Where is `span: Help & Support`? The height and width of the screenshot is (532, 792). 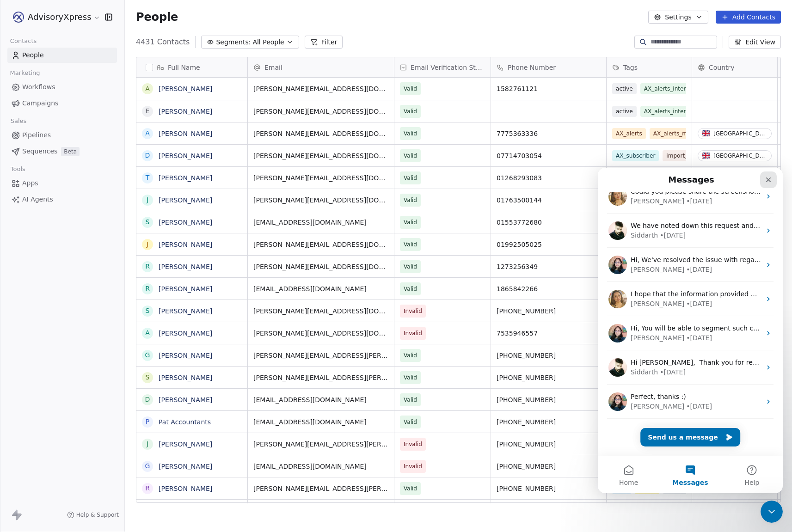 span: Help & Support is located at coordinates (98, 515).